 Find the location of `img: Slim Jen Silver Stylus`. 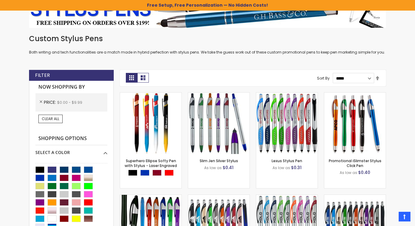

img: Slim Jen Silver Stylus is located at coordinates (219, 123).